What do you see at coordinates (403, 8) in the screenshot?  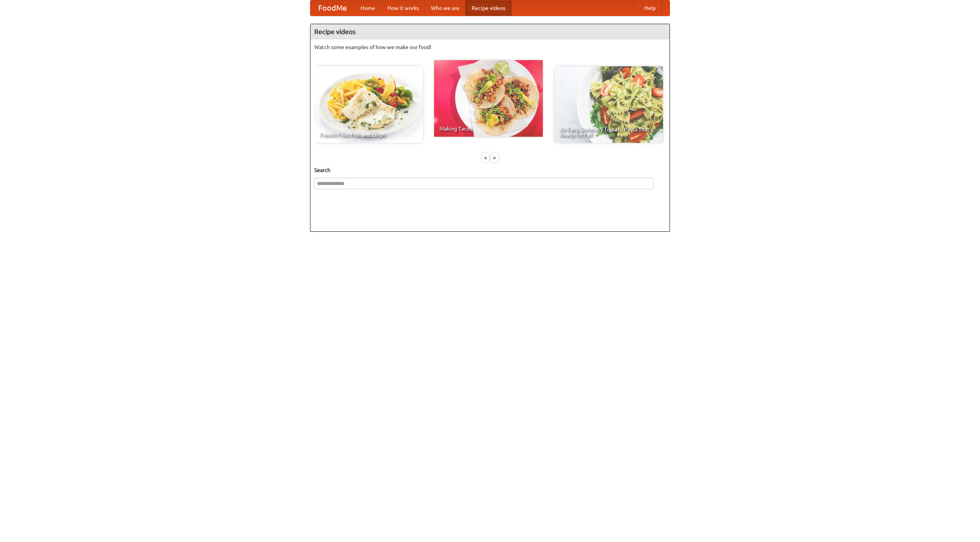 I see `a: How it works` at bounding box center [403, 8].